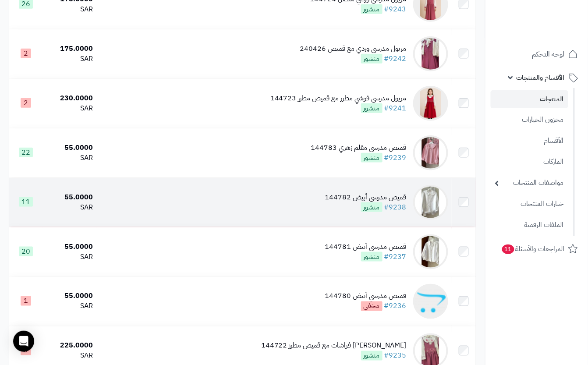  Describe the element at coordinates (24, 342) in the screenshot. I see `div: Open Intercom Messenger` at that location.